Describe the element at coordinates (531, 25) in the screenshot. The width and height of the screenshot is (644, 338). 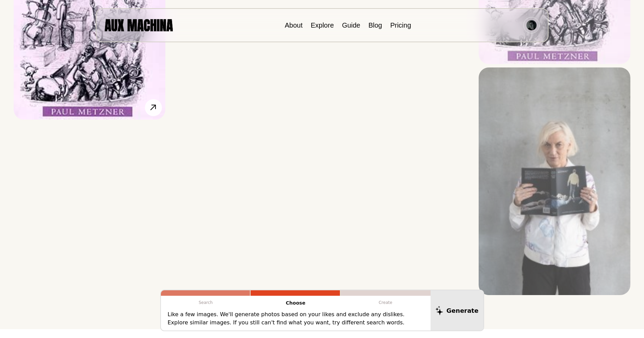
I see `img: Avatar` at that location.